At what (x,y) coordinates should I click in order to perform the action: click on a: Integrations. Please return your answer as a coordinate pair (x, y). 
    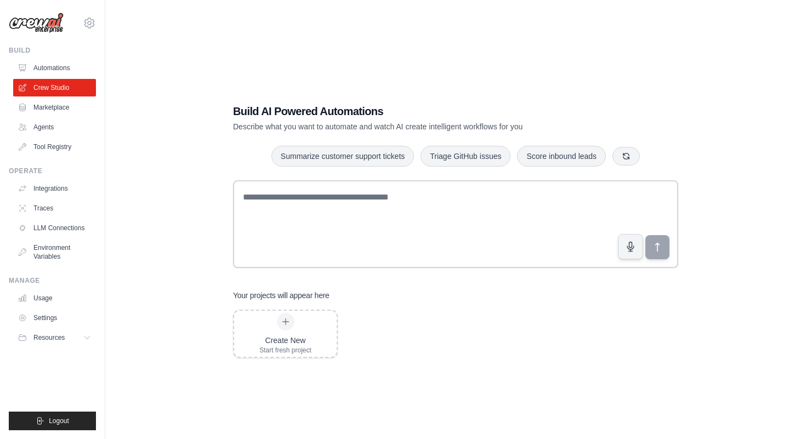
    Looking at the image, I should click on (54, 189).